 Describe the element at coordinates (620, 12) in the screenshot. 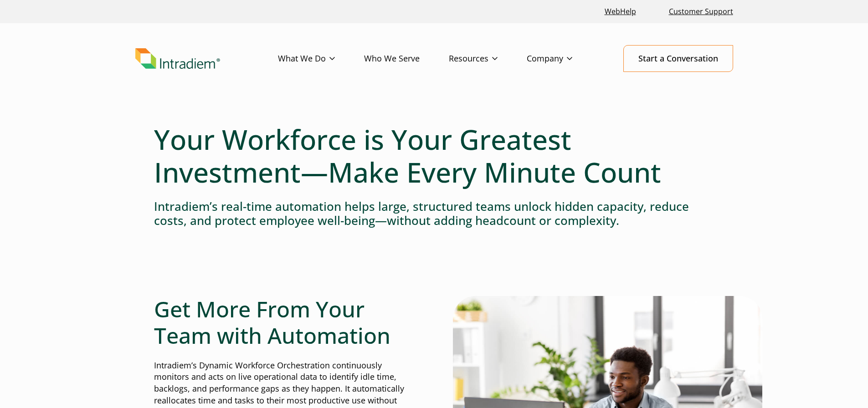

I see `a: Link opens in a new window` at that location.